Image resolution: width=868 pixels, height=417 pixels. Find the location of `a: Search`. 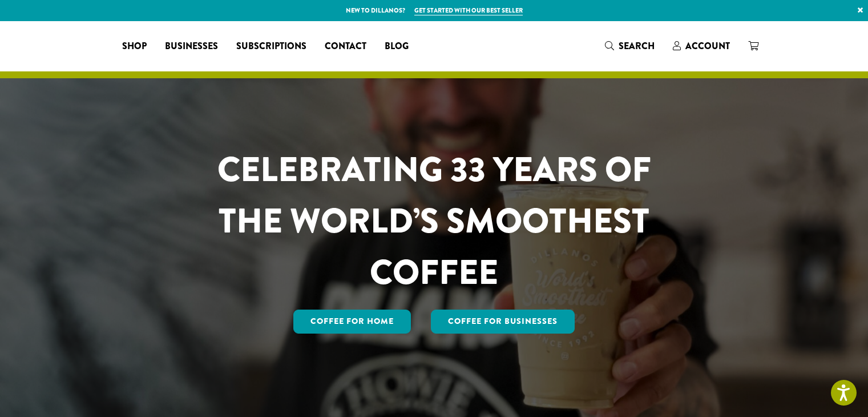

a: Search is located at coordinates (629, 46).